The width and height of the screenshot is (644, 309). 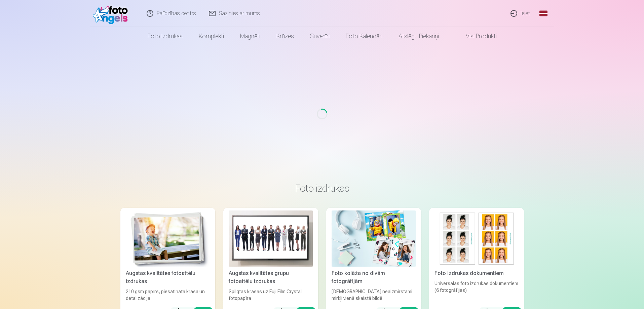 I want to click on a: Magnēti, so click(x=250, y=36).